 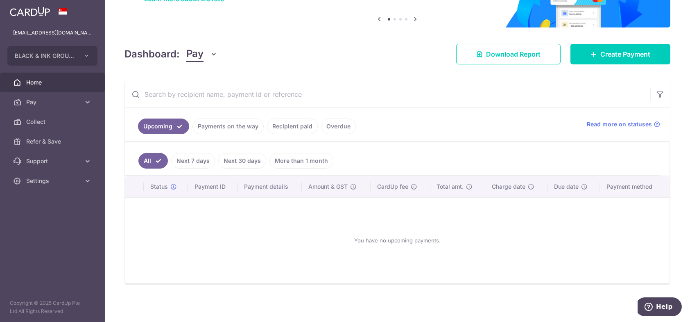 I want to click on span: Due date, so click(x=566, y=186).